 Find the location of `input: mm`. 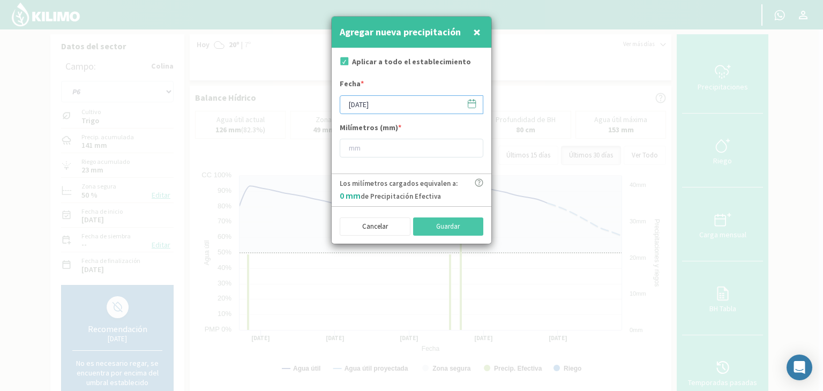

input: mm is located at coordinates (412, 148).